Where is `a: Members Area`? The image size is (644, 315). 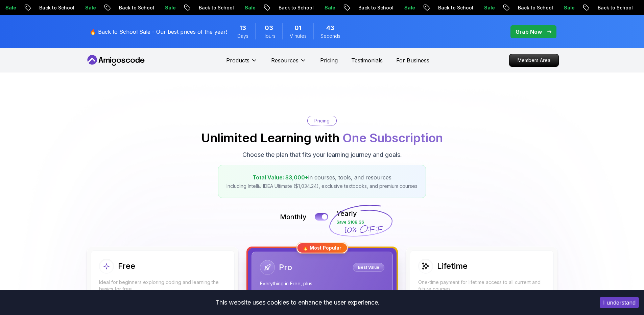 a: Members Area is located at coordinates (534, 61).